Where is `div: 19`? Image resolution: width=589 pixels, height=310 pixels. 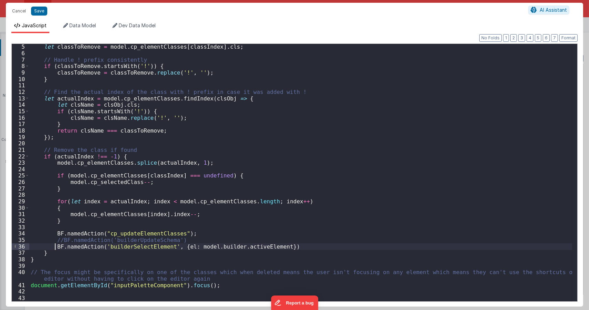 div: 19 is located at coordinates (20, 137).